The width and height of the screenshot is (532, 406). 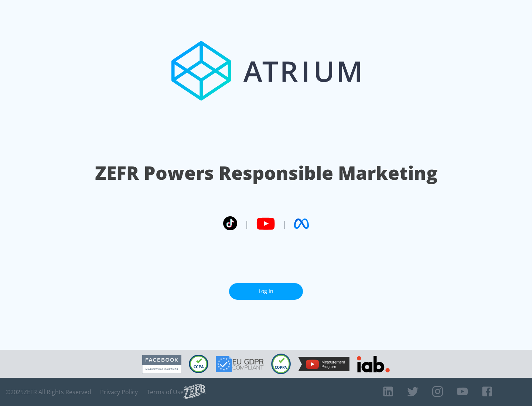 I want to click on img: Facebook Marketing Partner, so click(x=162, y=364).